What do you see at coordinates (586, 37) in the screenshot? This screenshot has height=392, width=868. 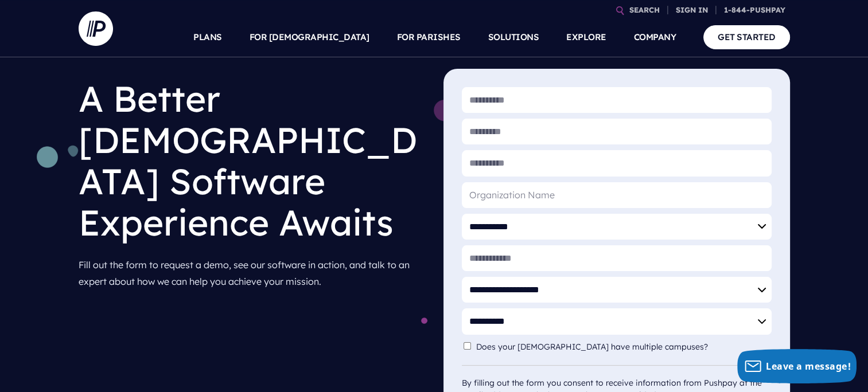 I see `a: EXPLORE` at bounding box center [586, 37].